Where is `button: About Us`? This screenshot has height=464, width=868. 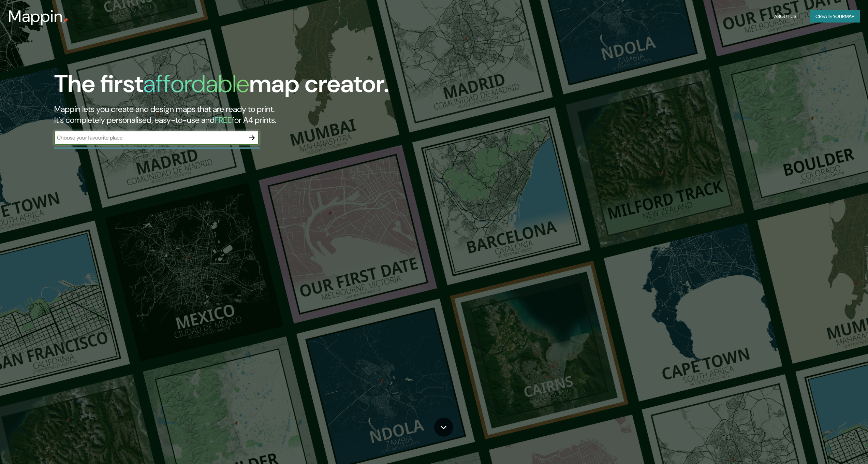
button: About Us is located at coordinates (785, 16).